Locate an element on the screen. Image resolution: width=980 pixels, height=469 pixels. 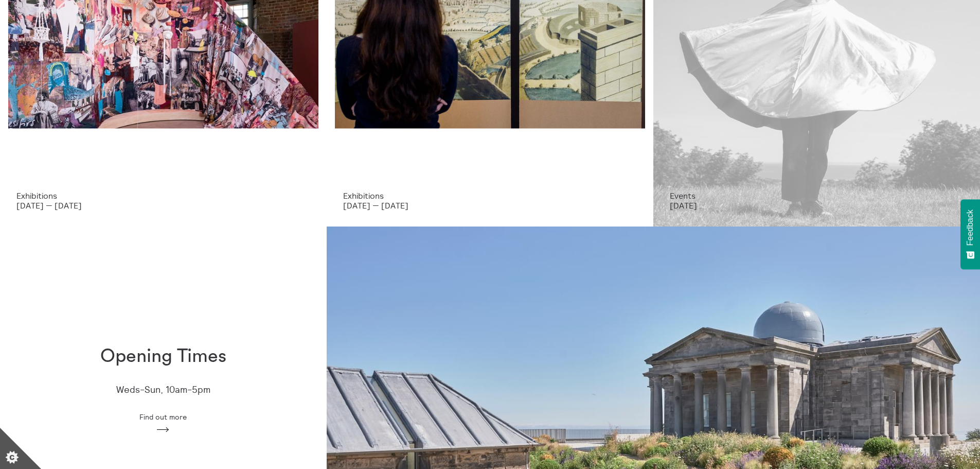
p: Events is located at coordinates (816, 196).